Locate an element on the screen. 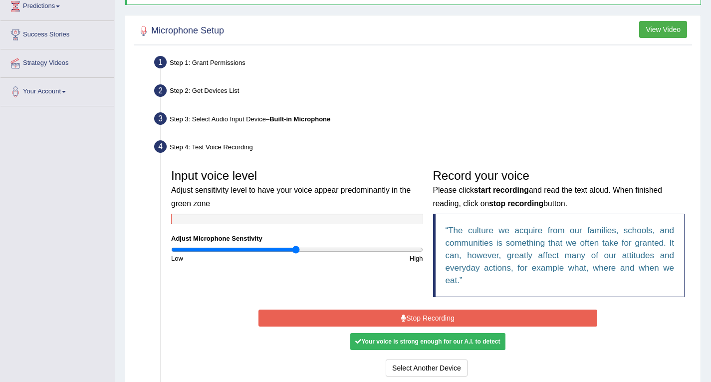  h2: Microphone Setup is located at coordinates (180, 31).